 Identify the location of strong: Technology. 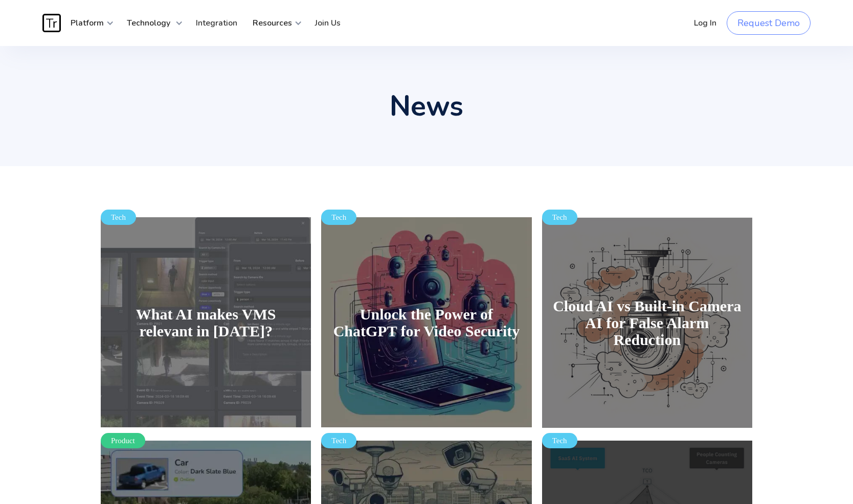
(148, 23).